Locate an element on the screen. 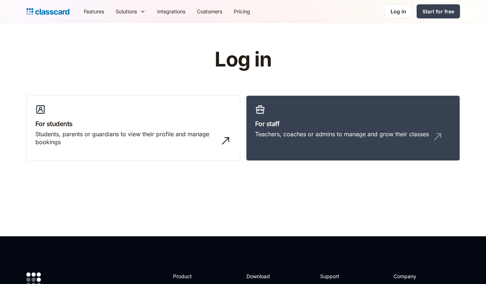 This screenshot has width=486, height=284. div: Teachers, coaches or admins to manage and grow their classes is located at coordinates (342, 134).